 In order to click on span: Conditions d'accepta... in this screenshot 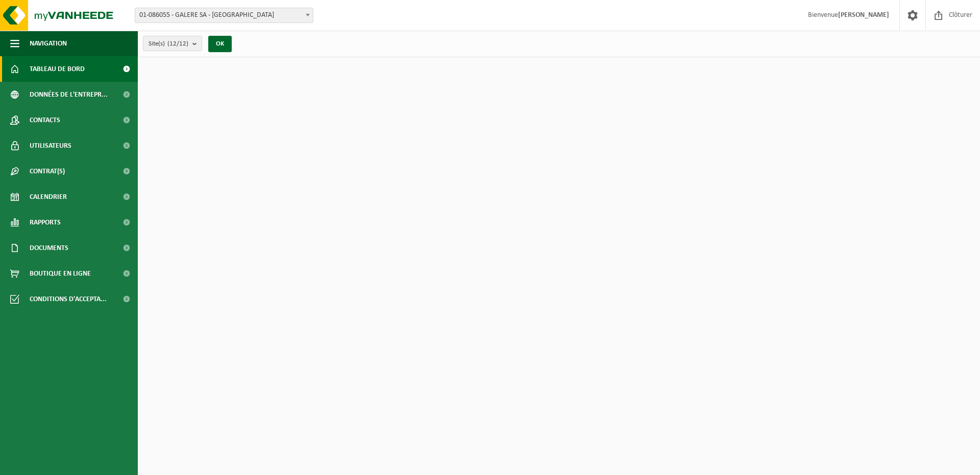, I will do `click(68, 299)`.